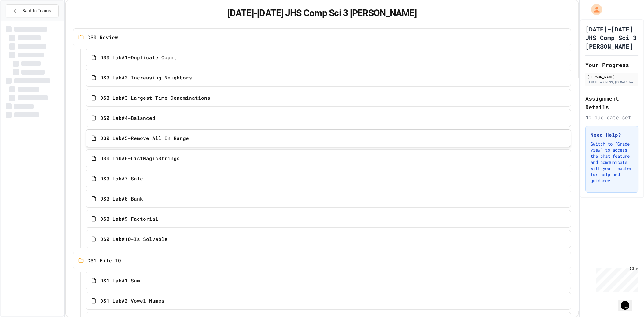 The width and height of the screenshot is (644, 317). Describe the element at coordinates (612, 135) in the screenshot. I see `h3: Need Help?` at that location.